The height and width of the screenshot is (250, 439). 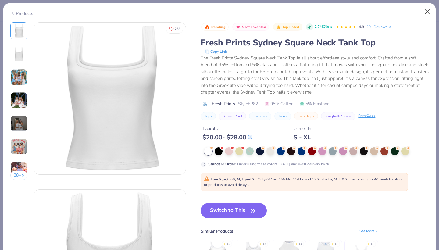 What do you see at coordinates (232, 116) in the screenshot?
I see `button: Screen Print` at bounding box center [232, 116].